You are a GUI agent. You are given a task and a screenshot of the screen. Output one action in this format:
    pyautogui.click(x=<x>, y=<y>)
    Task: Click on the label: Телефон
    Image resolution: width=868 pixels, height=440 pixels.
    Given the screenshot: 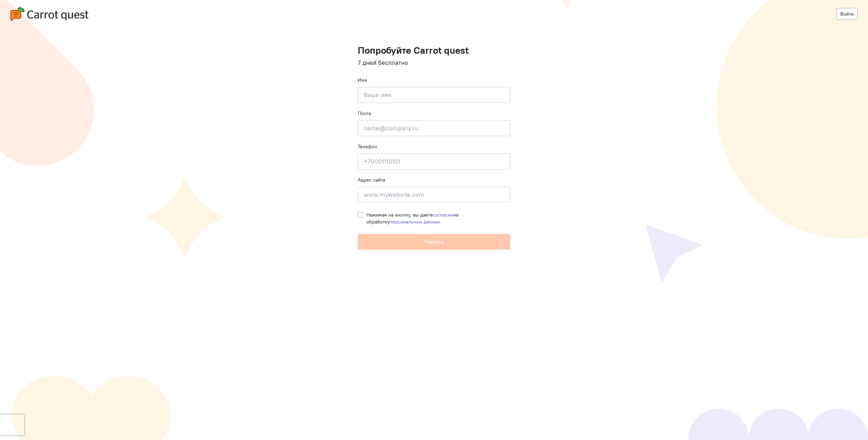 What is the action you would take?
    pyautogui.click(x=367, y=146)
    